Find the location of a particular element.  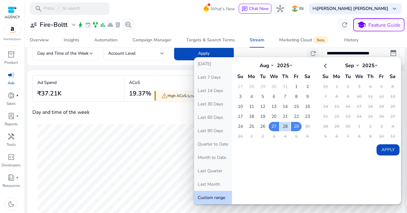

div: Campaign Manager is located at coordinates (152, 40).